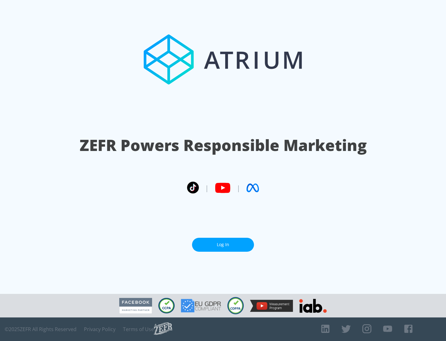  Describe the element at coordinates (223, 145) in the screenshot. I see `h1: ZEFR Powers Responsible Marketing` at that location.